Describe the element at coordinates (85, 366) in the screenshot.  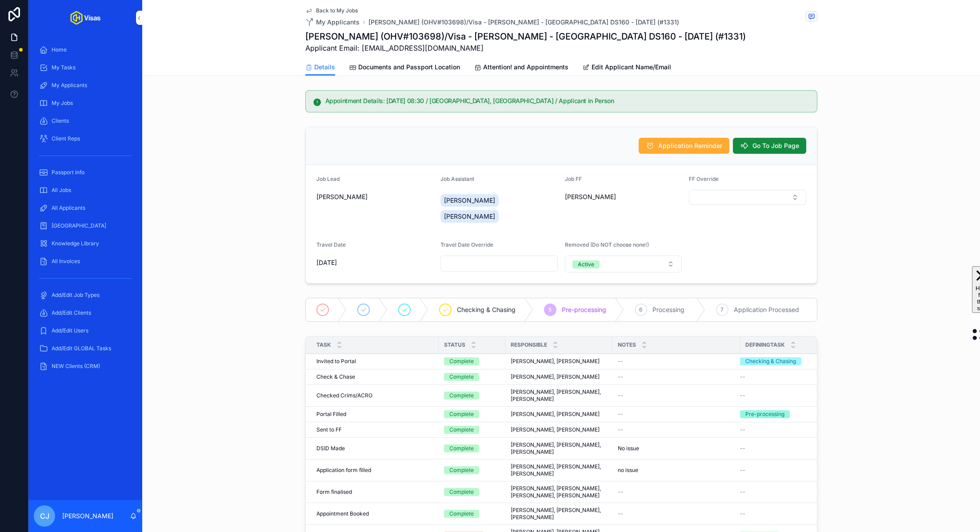
I see `a: NEW Clients (CRM)` at that location.